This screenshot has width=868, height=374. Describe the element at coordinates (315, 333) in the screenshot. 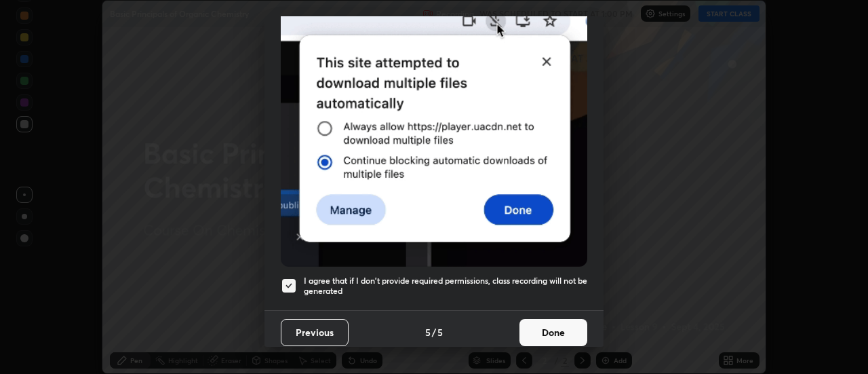

I see `button: Previous` at that location.